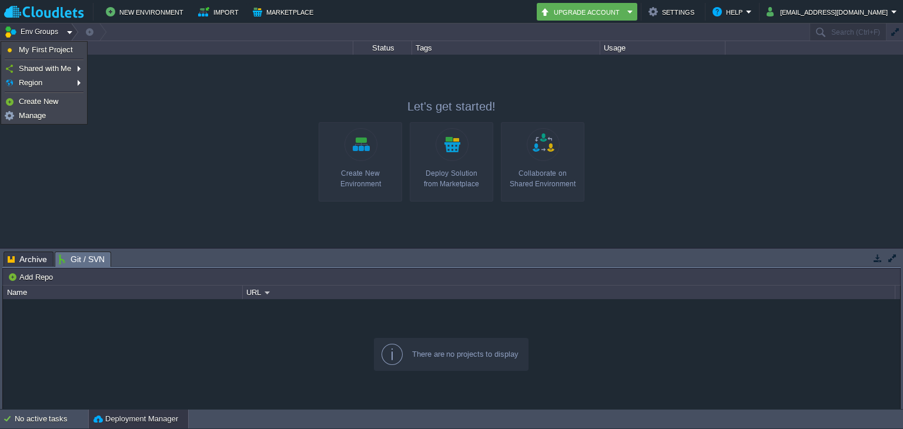  Describe the element at coordinates (46, 49) in the screenshot. I see `span: My First Project` at that location.